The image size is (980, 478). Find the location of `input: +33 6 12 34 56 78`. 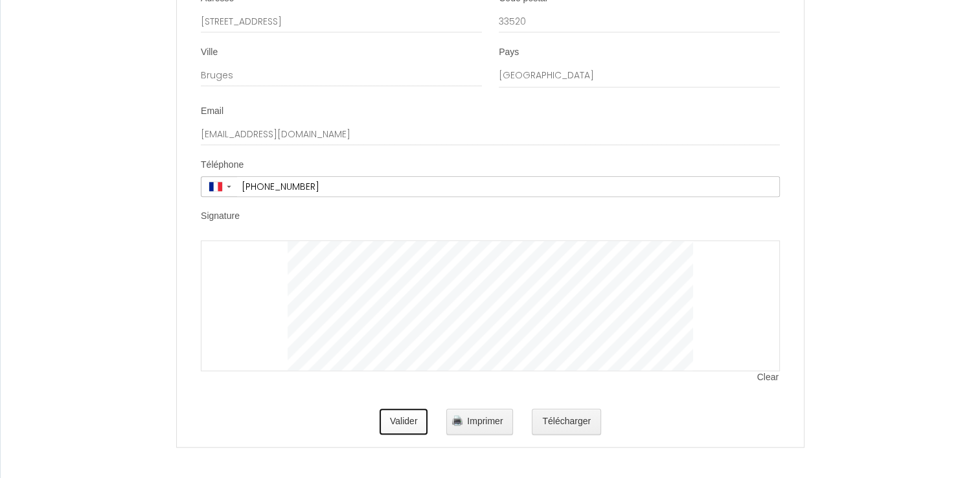

input: +33 6 12 34 56 78 is located at coordinates (508, 186).